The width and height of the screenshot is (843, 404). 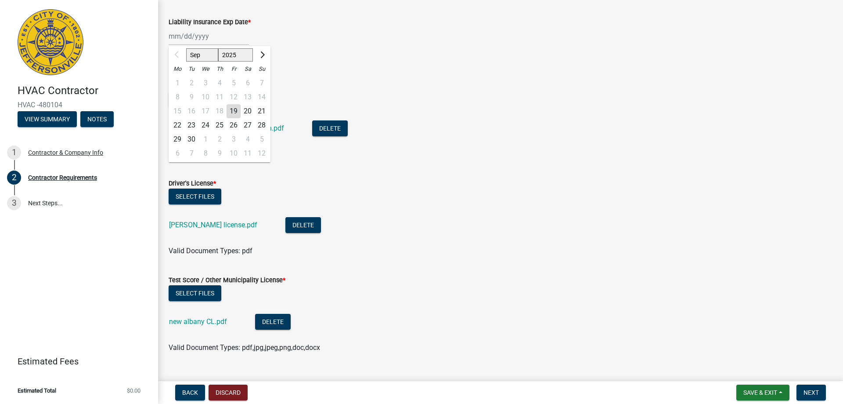 I want to click on a: Estimated Fees, so click(x=76, y=361).